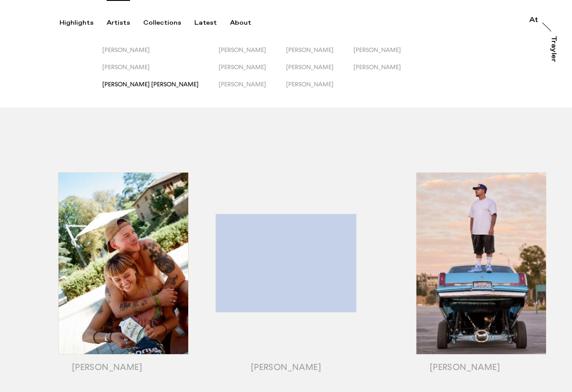  I want to click on div: Highlights, so click(76, 23).